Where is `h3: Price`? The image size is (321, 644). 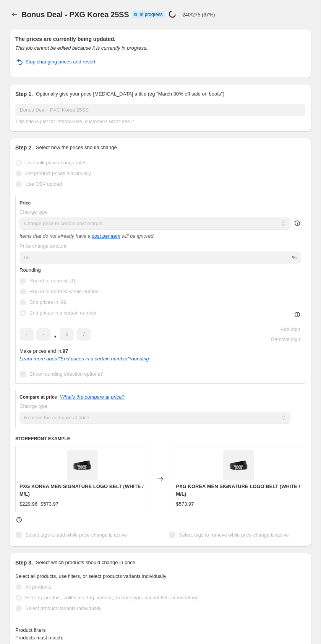
h3: Price is located at coordinates (25, 203).